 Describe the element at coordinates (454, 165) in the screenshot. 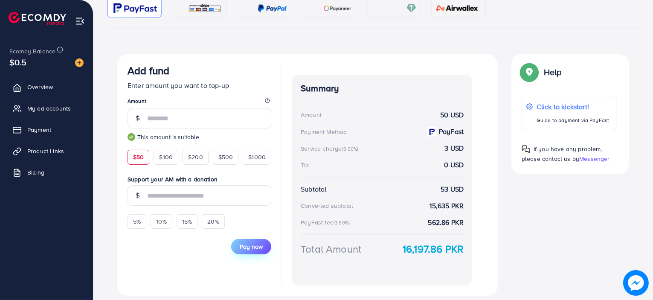

I see `strong: 0 USD` at that location.